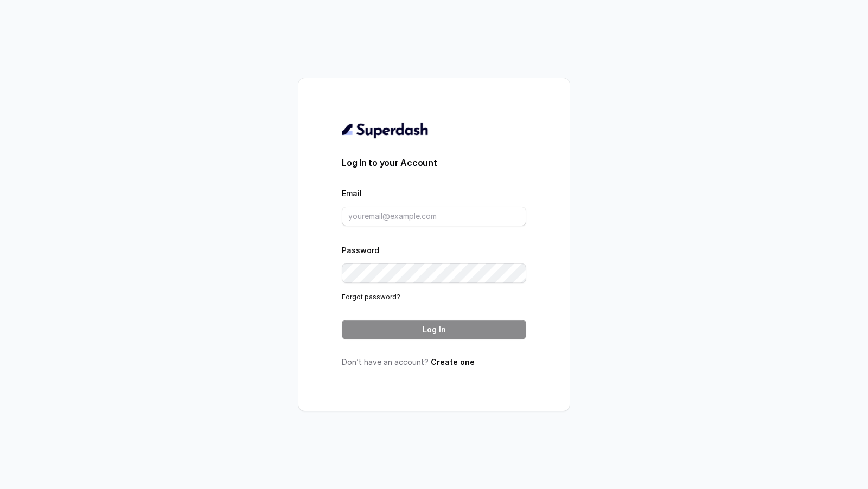  I want to click on input: youremail@example.com, so click(434, 216).